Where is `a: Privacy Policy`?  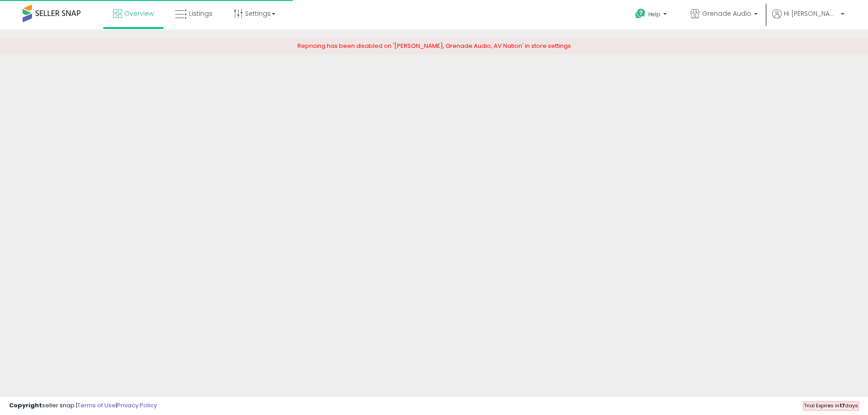
a: Privacy Policy is located at coordinates (137, 405).